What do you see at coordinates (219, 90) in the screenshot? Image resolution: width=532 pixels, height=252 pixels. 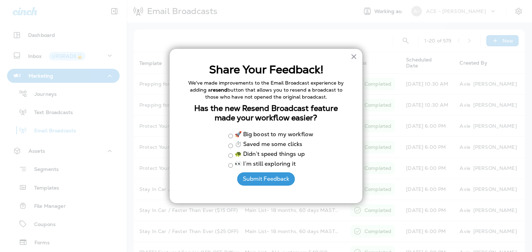 I see `strong: resend` at bounding box center [219, 90].